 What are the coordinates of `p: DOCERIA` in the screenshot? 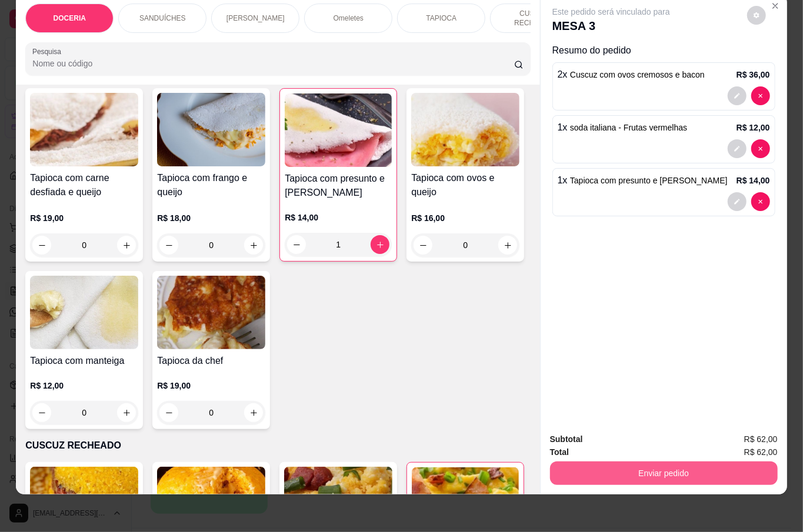 It's located at (69, 18).